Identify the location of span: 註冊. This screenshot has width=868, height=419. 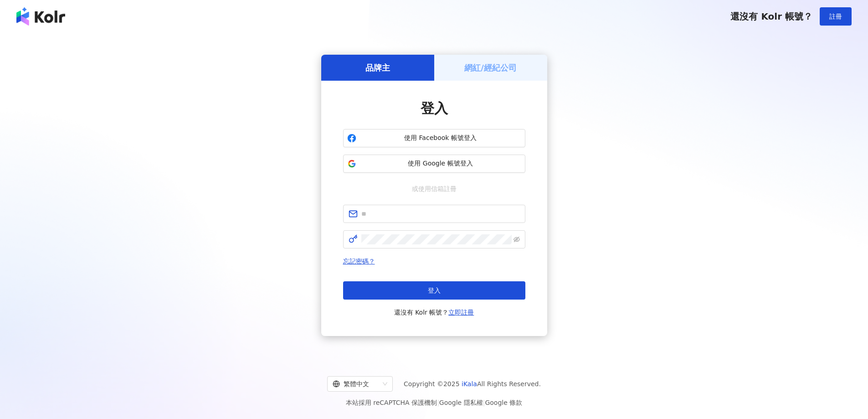
(835, 16).